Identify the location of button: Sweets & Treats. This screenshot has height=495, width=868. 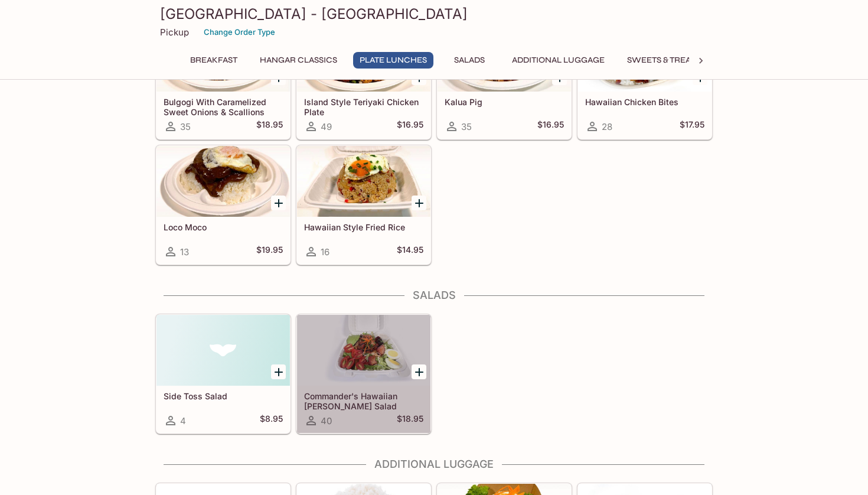
(663, 60).